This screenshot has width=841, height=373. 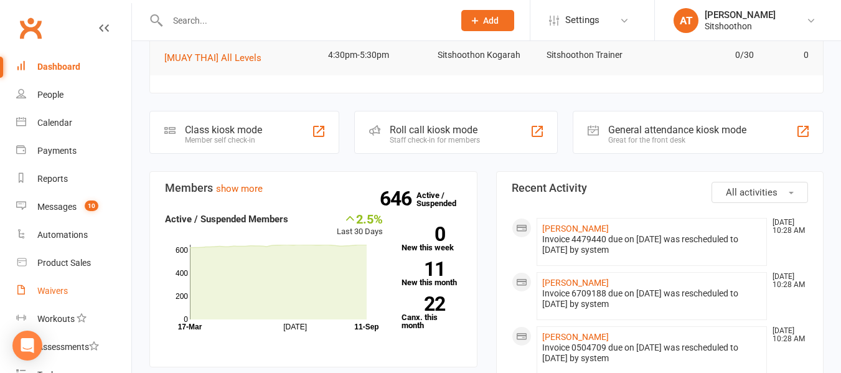 What do you see at coordinates (56, 319) in the screenshot?
I see `div: Workouts` at bounding box center [56, 319].